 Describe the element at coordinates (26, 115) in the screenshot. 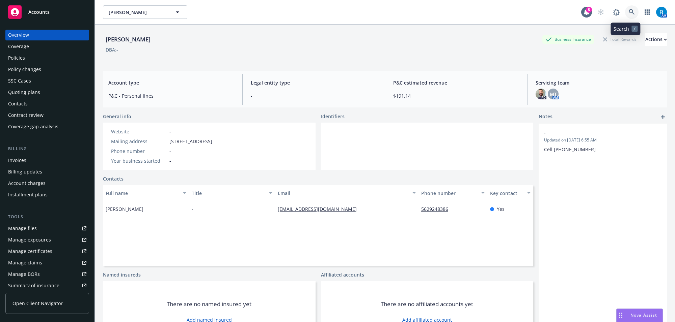

I see `div: Contract review` at that location.